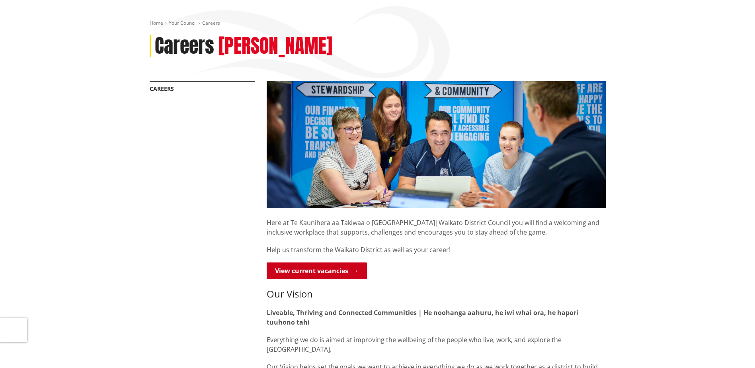 The height and width of the screenshot is (368, 755). I want to click on a: Your Council, so click(183, 23).